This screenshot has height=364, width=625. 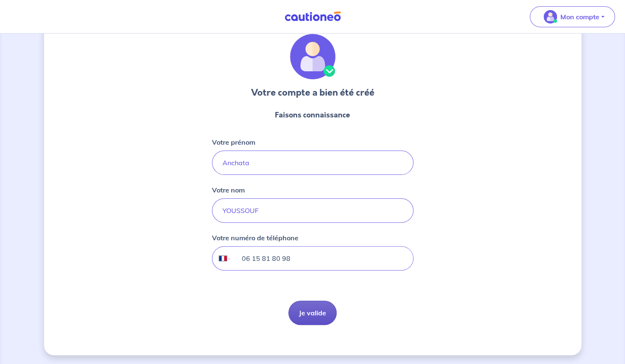 What do you see at coordinates (550, 17) in the screenshot?
I see `img: illu_account_valid_menu.svg` at bounding box center [550, 17].